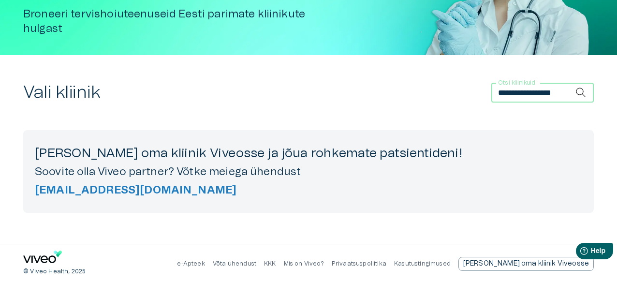  I want to click on a: e-Apteek, so click(191, 264).